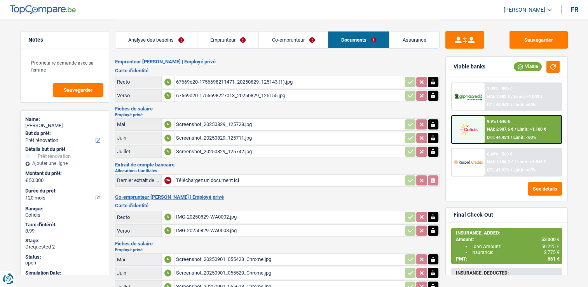 The image size is (588, 287). I want to click on label: Durée du prêt:, so click(64, 191).